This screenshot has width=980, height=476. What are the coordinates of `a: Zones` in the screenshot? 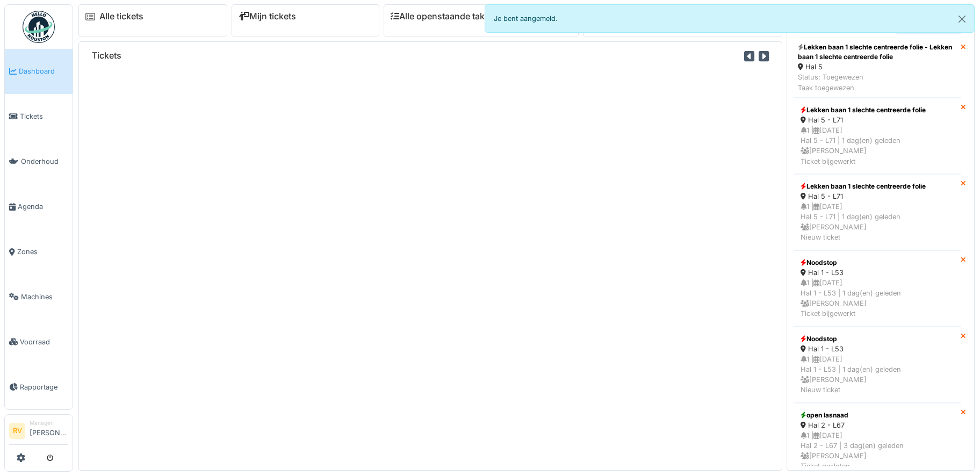 It's located at (39, 252).